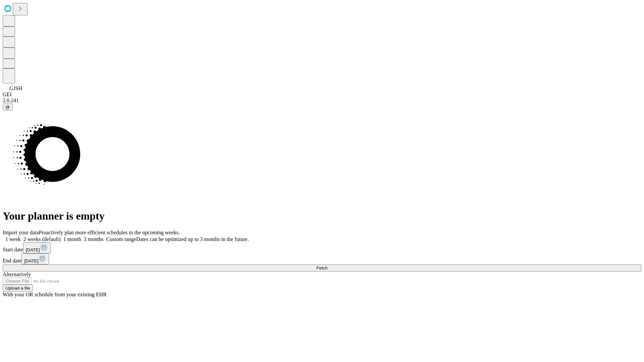  Describe the element at coordinates (121, 239) in the screenshot. I see `span: Custom range` at that location.